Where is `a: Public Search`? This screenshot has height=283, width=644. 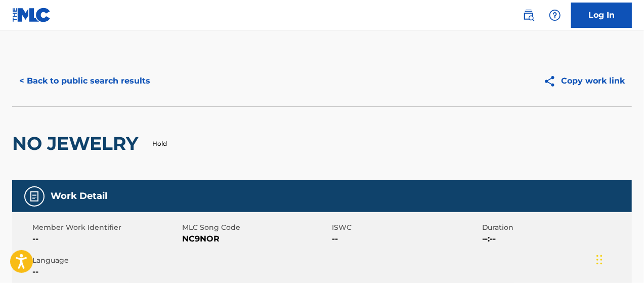
a: Public Search is located at coordinates (529, 15).